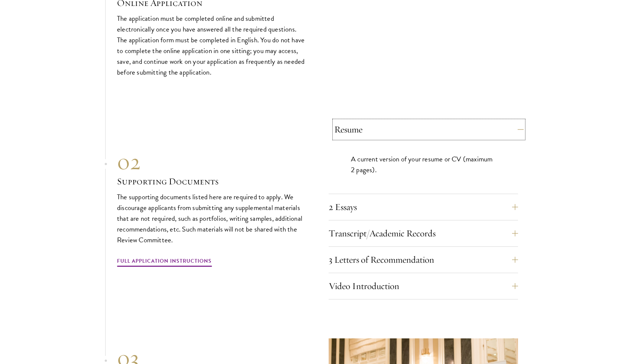  What do you see at coordinates (423, 260) in the screenshot?
I see `button: 3 Letters of Recommendation` at bounding box center [423, 260].